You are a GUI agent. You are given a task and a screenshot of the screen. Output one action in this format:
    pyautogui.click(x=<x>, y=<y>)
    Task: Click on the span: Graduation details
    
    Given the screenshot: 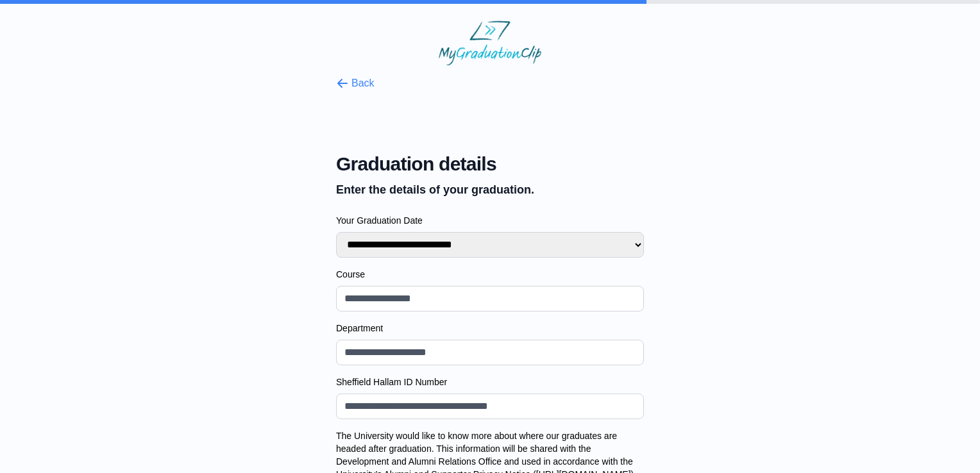 What is the action you would take?
    pyautogui.click(x=490, y=164)
    